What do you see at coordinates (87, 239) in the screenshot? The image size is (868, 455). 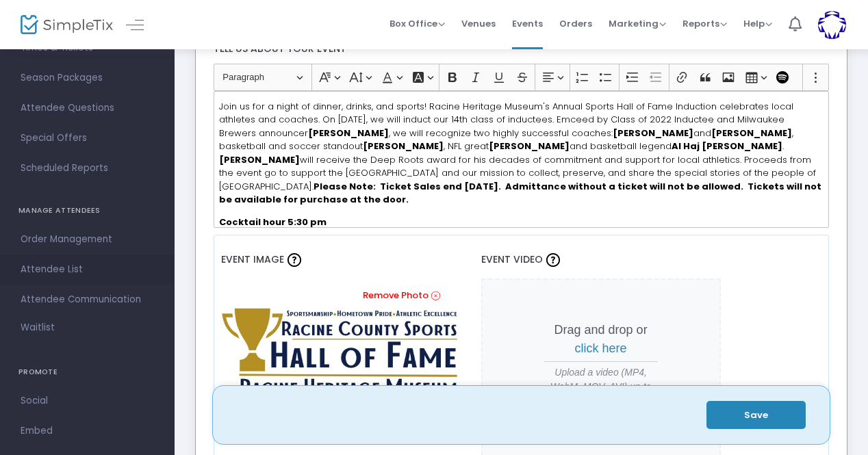 I see `span: Order Management` at bounding box center [87, 239].